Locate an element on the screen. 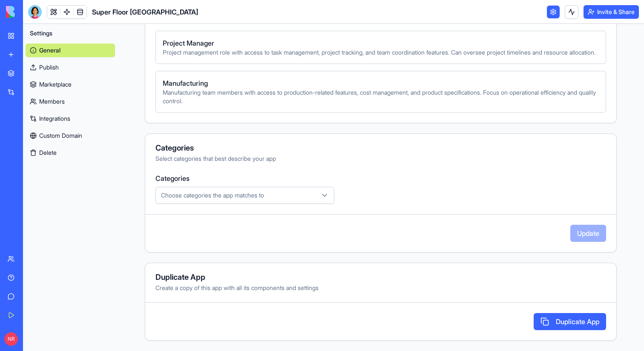 This screenshot has height=351, width=644. a: Custom Domain is located at coordinates (70, 136).